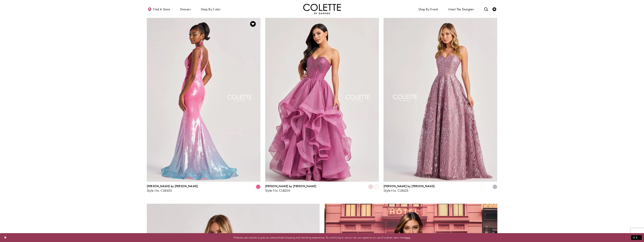 Image resolution: width=644 pixels, height=242 pixels. Describe the element at coordinates (290, 189) in the screenshot. I see `div: Colette by Daphne Style No. CL8200` at that location.